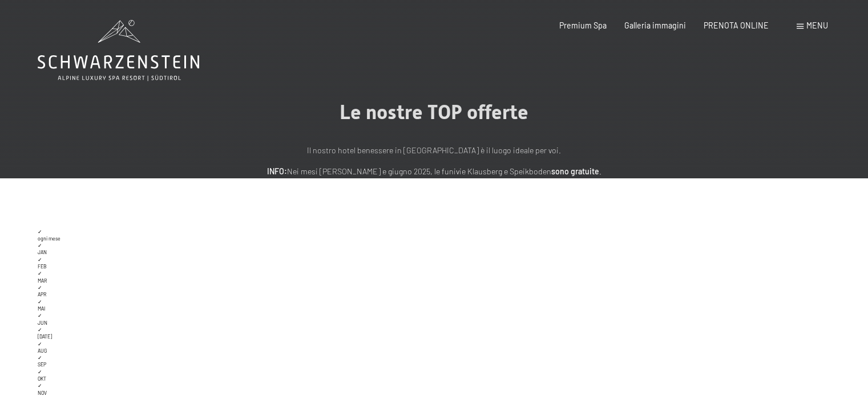  Describe the element at coordinates (655, 25) in the screenshot. I see `a: Galleria immagini` at that location.